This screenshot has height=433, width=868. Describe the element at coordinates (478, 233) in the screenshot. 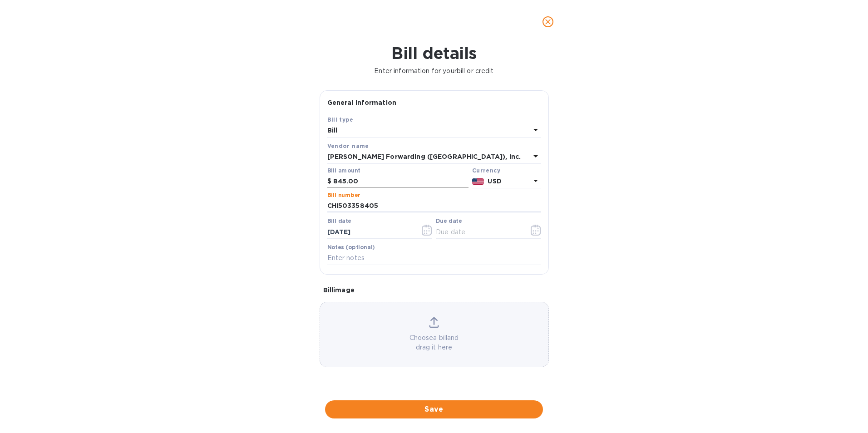

I see `input: Due date` at that location.